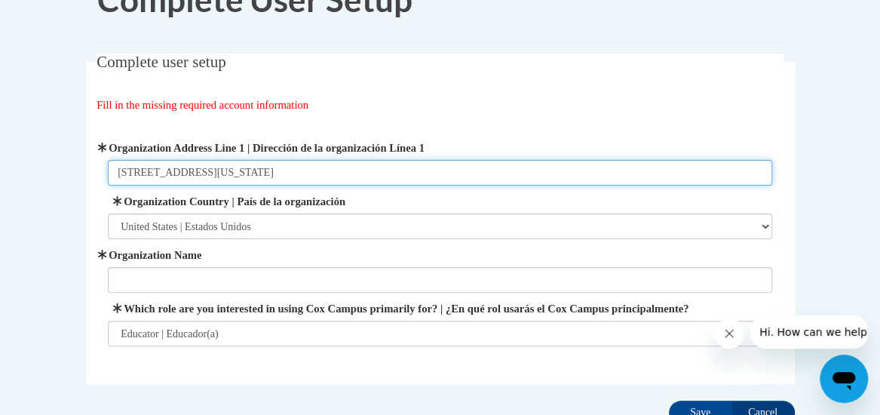 This screenshot has width=880, height=415. Describe the element at coordinates (440, 148) in the screenshot. I see `label: Organization Address Line 1 | Dirección de la organización Línea 1` at that location.